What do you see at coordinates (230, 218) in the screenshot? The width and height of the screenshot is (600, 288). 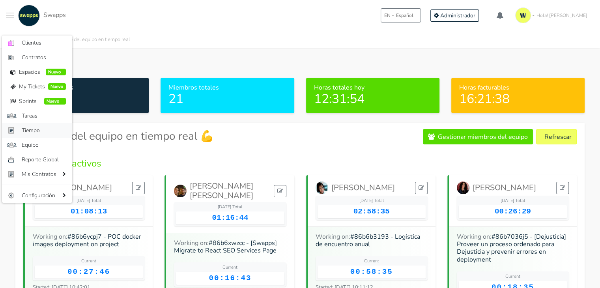 I see `span: 01:16:44` at bounding box center [230, 218].